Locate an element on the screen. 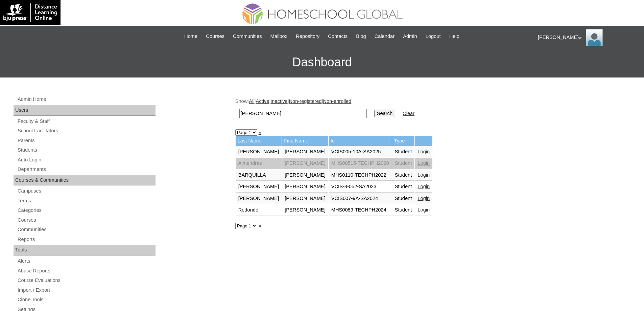 The width and height of the screenshot is (644, 311). div: Tools is located at coordinates (85, 250).